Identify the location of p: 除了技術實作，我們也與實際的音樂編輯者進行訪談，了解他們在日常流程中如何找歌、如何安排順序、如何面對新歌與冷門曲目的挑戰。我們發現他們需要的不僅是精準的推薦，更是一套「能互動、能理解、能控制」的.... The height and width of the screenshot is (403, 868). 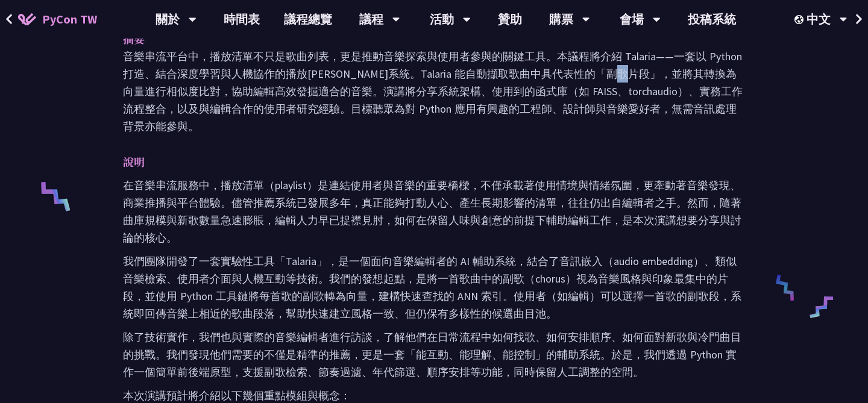
(434, 355).